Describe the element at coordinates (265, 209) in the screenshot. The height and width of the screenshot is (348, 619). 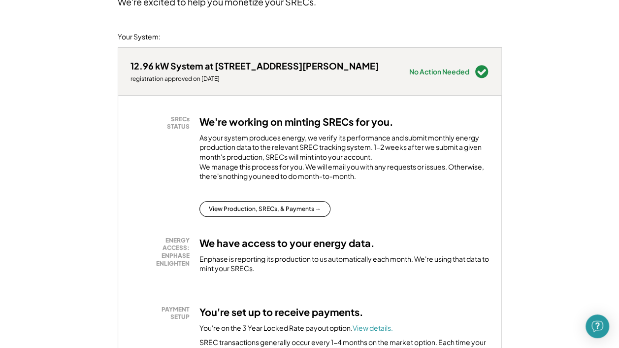
I see `button: View Production, SRECs, & Payments →` at that location.